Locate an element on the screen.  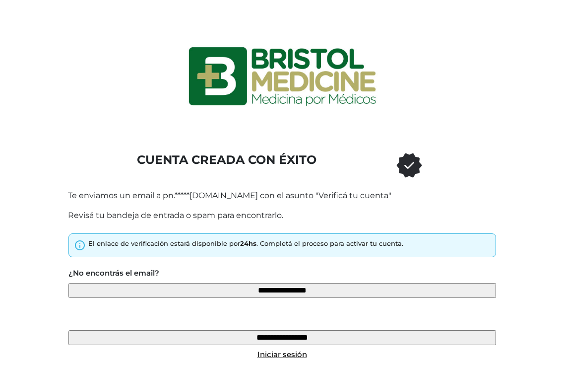
h1: CUENTA CREADA CON ÉXITO is located at coordinates (227, 160).